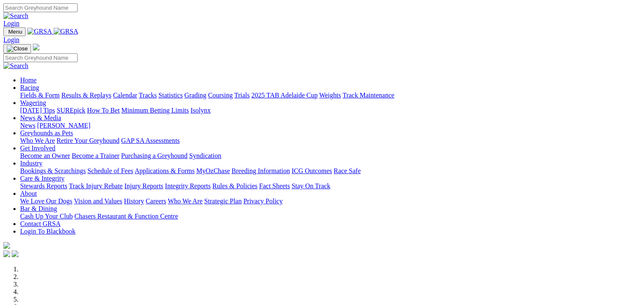 This screenshot has height=305, width=638. Describe the element at coordinates (312, 170) in the screenshot. I see `a: ICG Outcomes` at that location.